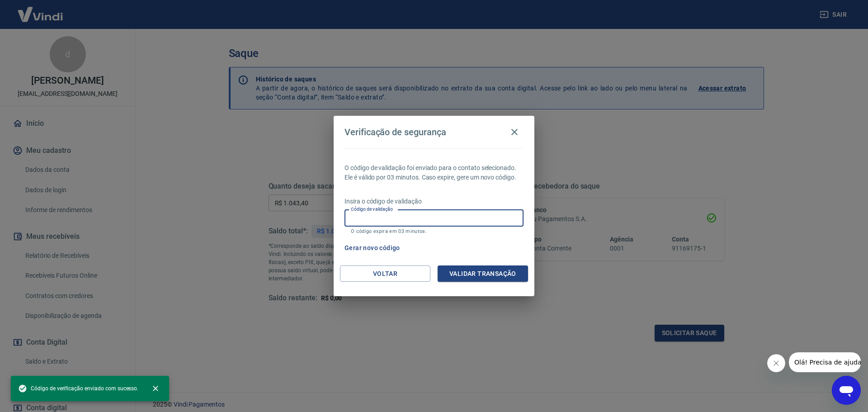 The height and width of the screenshot is (412, 868). I want to click on p: O código de validação foi enviado para o contato selecionado. Ele é válido por 03 minutos. Caso e..., so click(434, 173).